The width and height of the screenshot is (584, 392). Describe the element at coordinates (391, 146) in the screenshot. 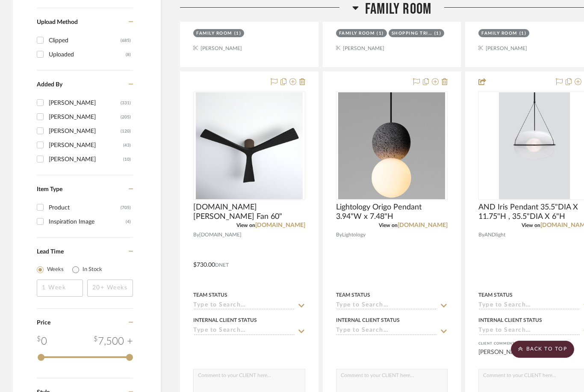

I see `img: Lightology Origo Pendant 3.94"W x 7.48"H` at that location.